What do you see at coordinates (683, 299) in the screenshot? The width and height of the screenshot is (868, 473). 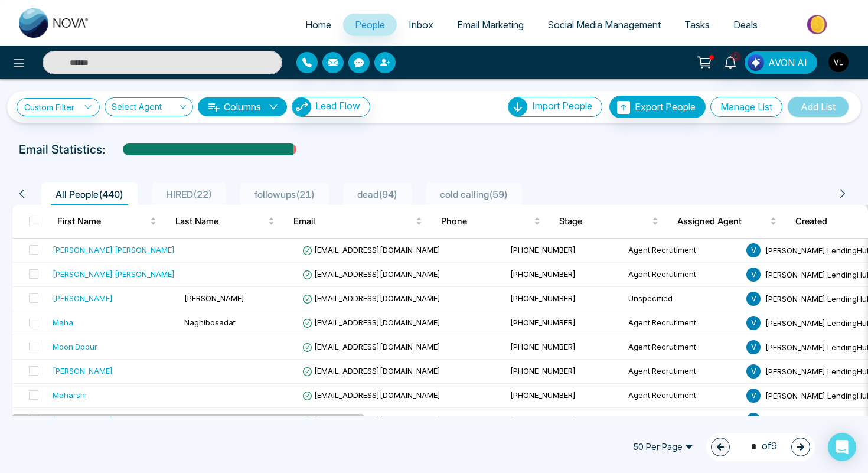 I see `td: Unspecified` at bounding box center [683, 299].